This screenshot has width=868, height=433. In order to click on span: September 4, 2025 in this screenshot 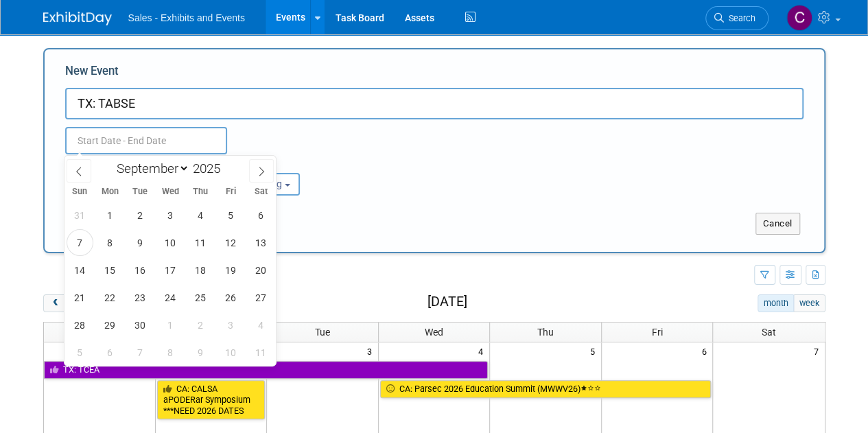, I will do `click(201, 215)`.